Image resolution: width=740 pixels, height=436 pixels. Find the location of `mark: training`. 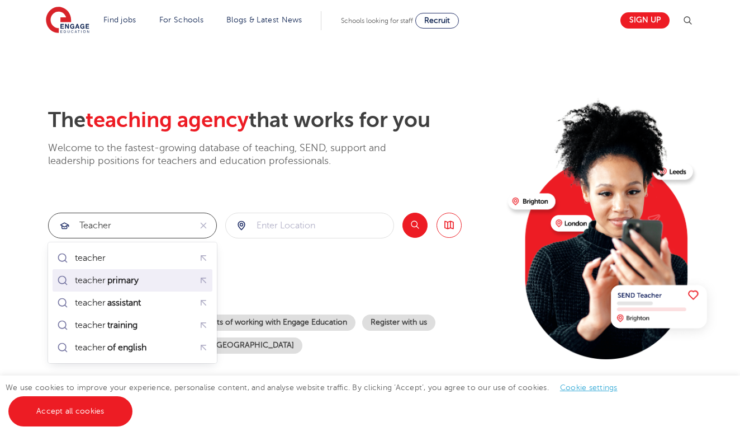

mark: training is located at coordinates (122, 325).